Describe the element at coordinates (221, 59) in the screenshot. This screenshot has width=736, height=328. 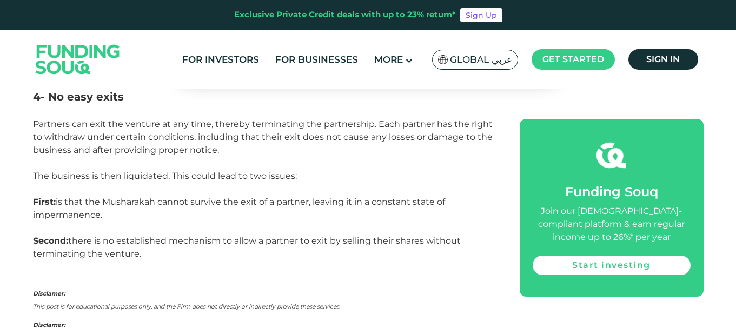
I see `a: For Investors` at that location.